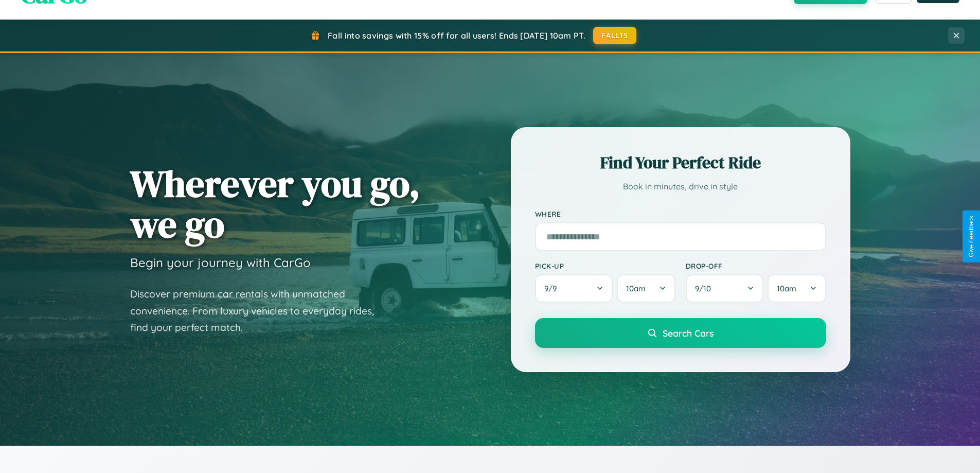  Describe the element at coordinates (574, 288) in the screenshot. I see `button: 9/9` at that location.